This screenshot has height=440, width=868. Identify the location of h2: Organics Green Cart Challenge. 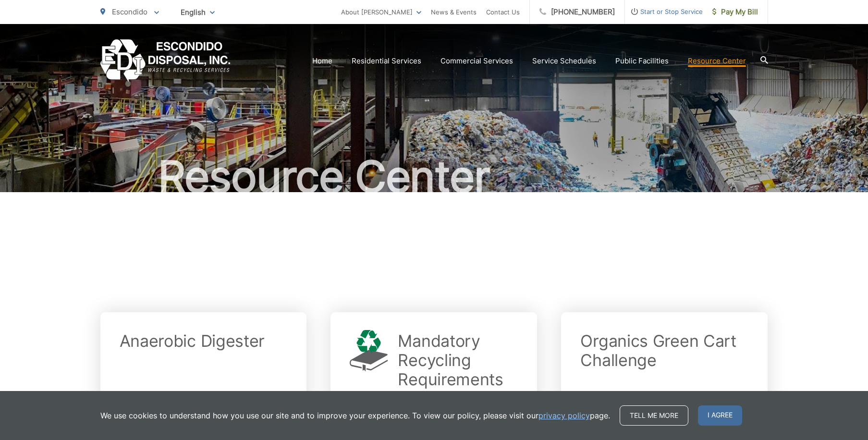
(665, 351).